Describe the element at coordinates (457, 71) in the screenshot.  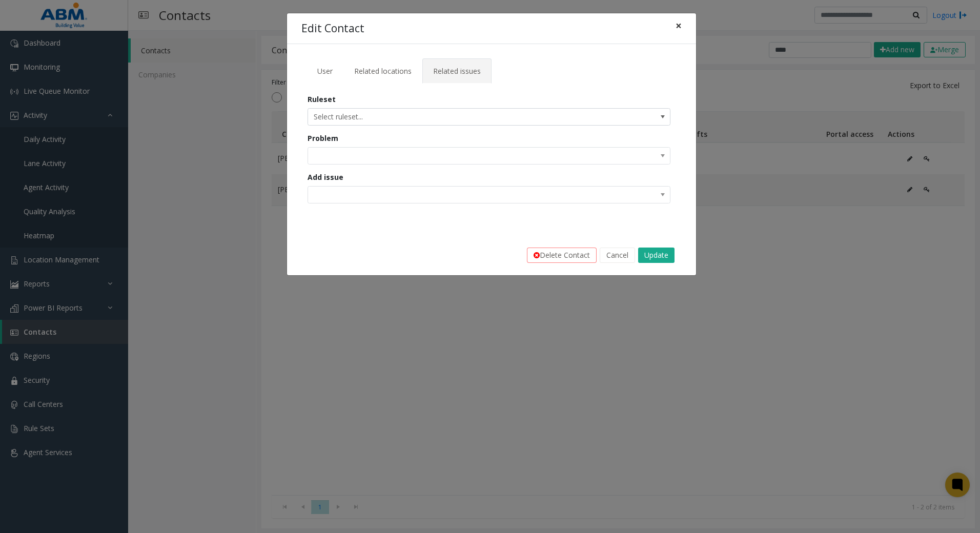
I see `span: Related issues` at that location.